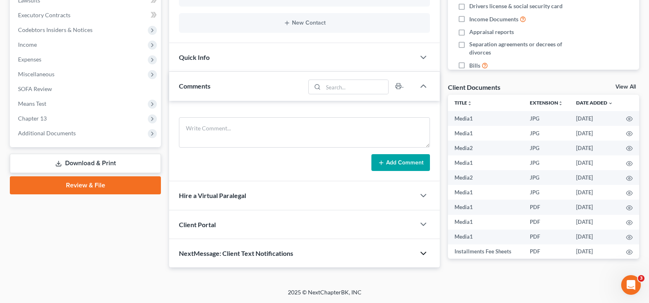 The image size is (649, 303). I want to click on a: Review & File, so click(85, 185).